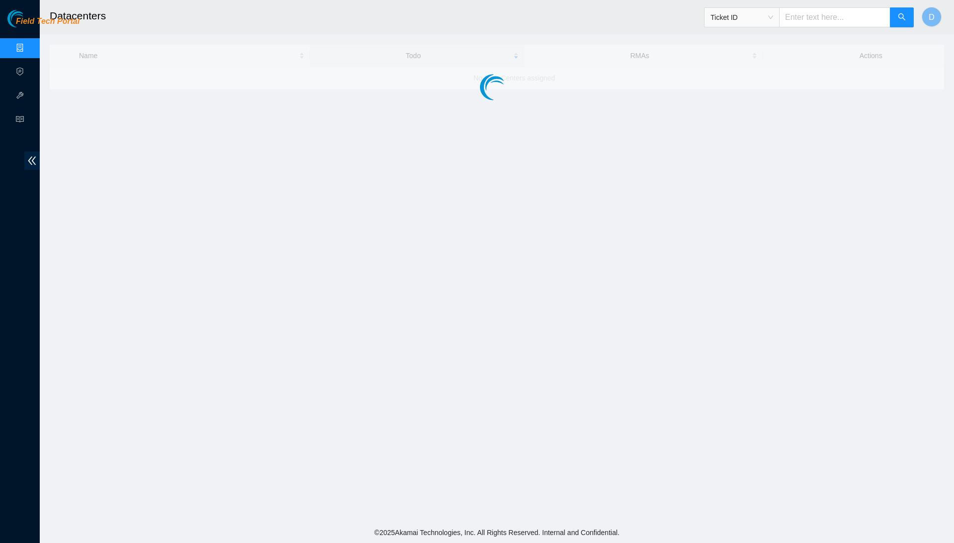 The width and height of the screenshot is (954, 543). I want to click on input: Enter text here..., so click(835, 17).